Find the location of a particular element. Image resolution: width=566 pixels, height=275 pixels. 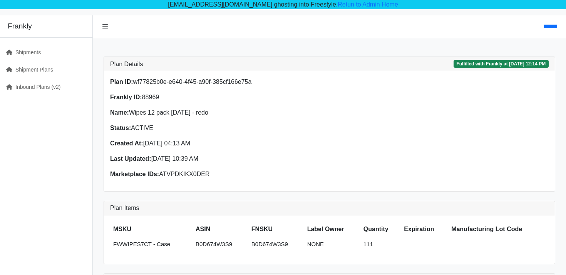

strong: Frankly ID: is located at coordinates (126, 97).